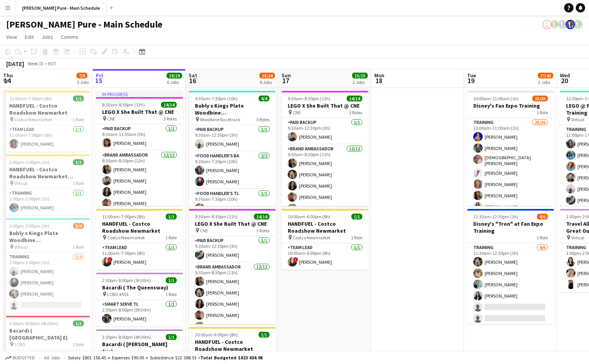 The width and height of the screenshot is (589, 364). I want to click on div: 10:00am-6:00pm (8h)1/1HANDFUEL - Costco Roadshow Newmarket Costco Newmarket1 RoleTeam Lead1/110:0..., so click(325, 239).